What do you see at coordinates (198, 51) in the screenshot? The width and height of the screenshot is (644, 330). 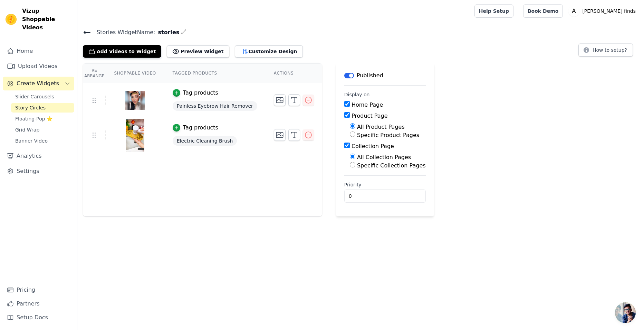 I see `a: Preview Widget` at bounding box center [198, 51].